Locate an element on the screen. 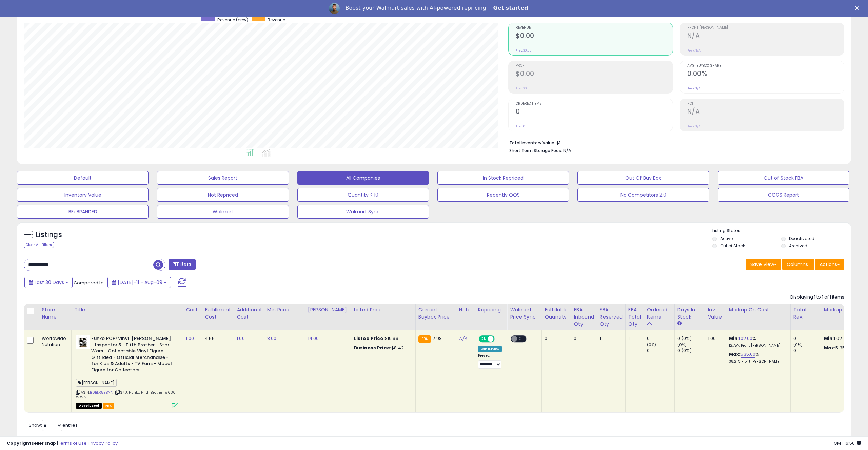 The height and width of the screenshot is (450, 868). span: Profit is located at coordinates (594, 66).